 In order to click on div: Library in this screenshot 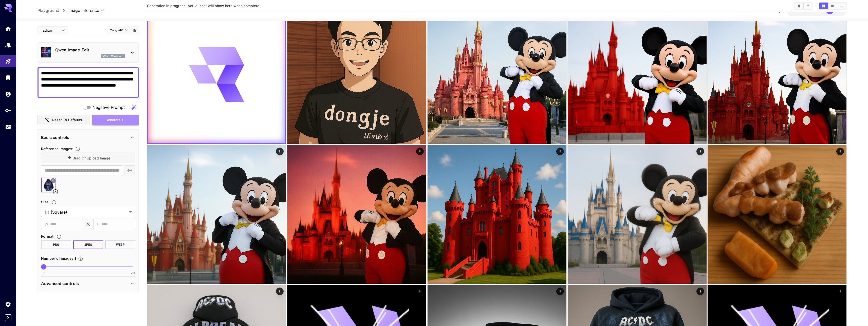, I will do `click(8, 78)`.